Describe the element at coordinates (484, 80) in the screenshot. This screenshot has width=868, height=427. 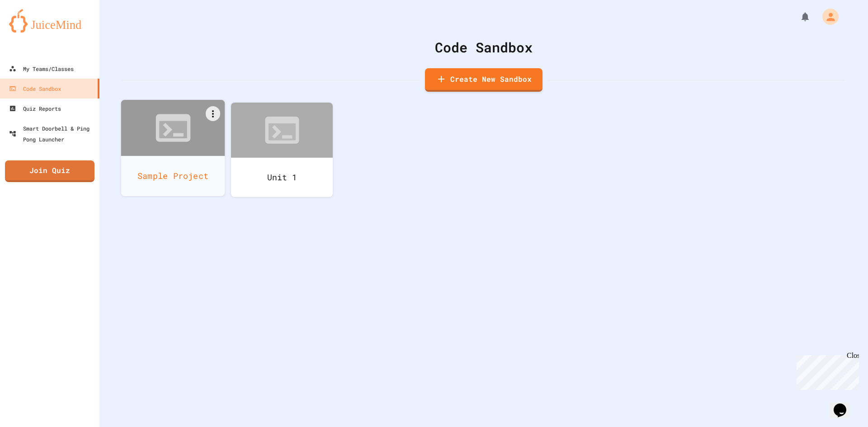
I see `a: Create New Sandbox` at that location.